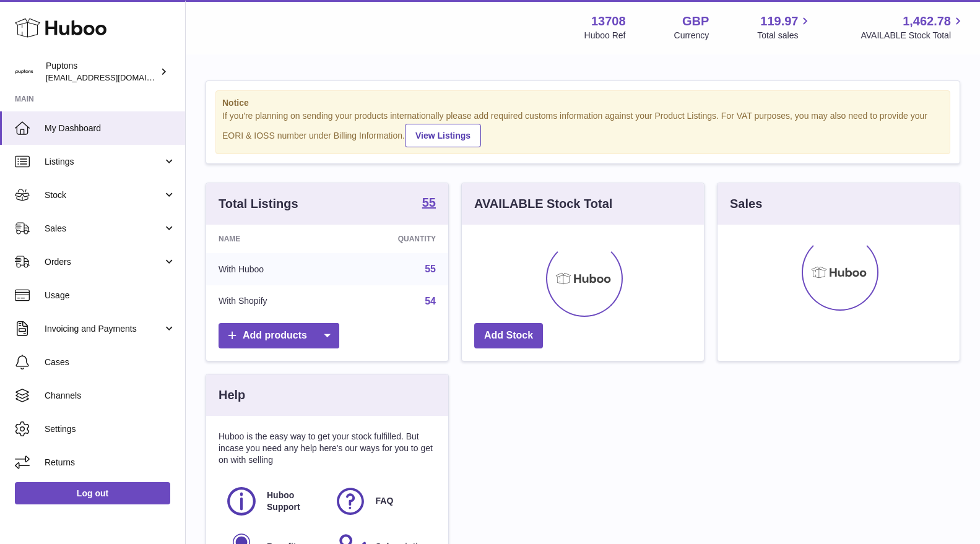 This screenshot has height=544, width=980. What do you see at coordinates (442, 136) in the screenshot?
I see `a: View Listings` at bounding box center [442, 136].